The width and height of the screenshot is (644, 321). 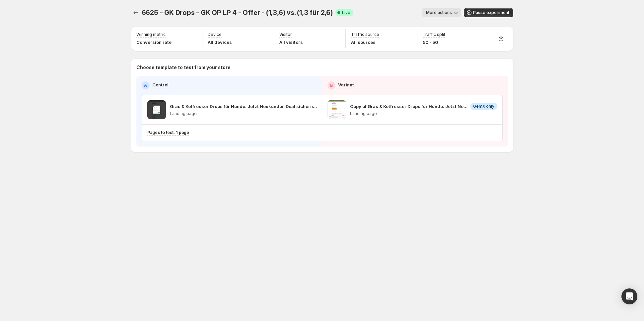 I want to click on h2: A, so click(x=146, y=85).